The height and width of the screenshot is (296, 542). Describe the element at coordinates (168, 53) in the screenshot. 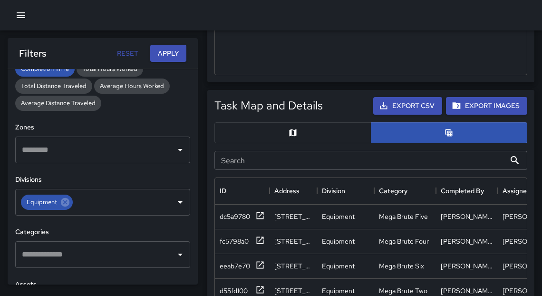

I see `button: Apply` at that location.